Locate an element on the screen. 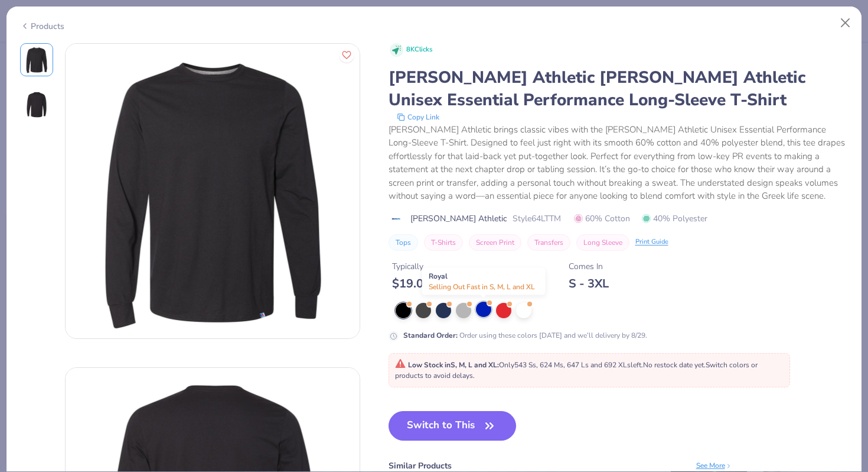  div: Print Guide is located at coordinates (652, 242).